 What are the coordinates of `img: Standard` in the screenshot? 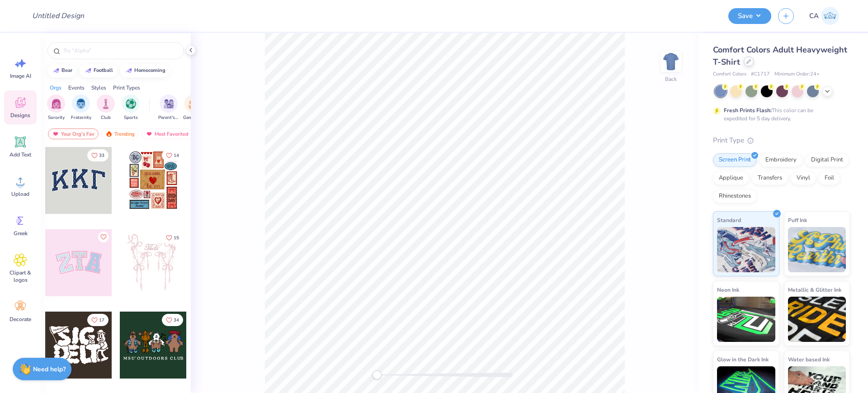 It's located at (746, 250).